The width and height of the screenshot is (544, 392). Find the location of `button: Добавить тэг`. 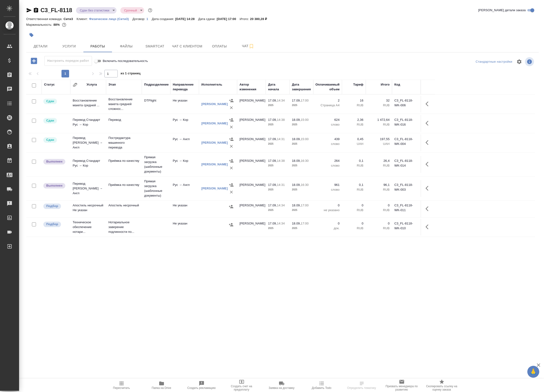

button: Добавить тэг is located at coordinates (32, 35).